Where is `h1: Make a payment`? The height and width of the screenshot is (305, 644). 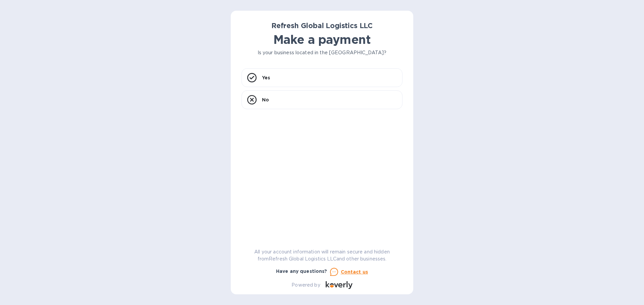 h1: Make a payment is located at coordinates (322, 40).